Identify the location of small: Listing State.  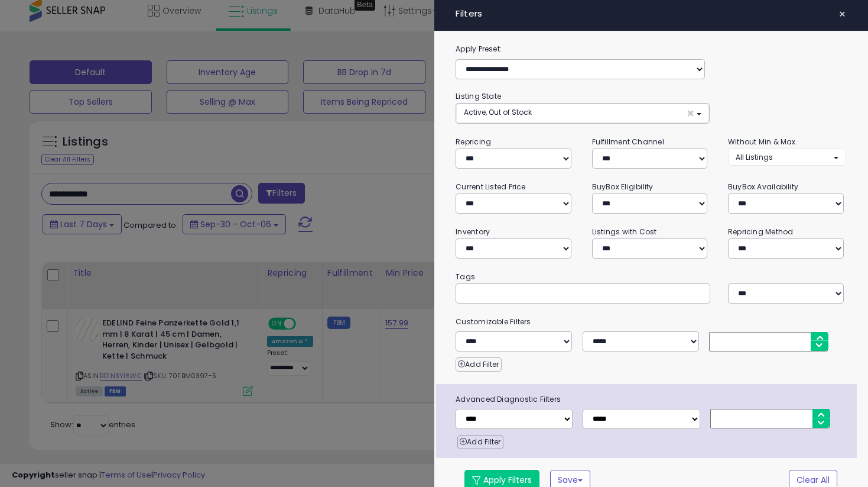
(478, 96).